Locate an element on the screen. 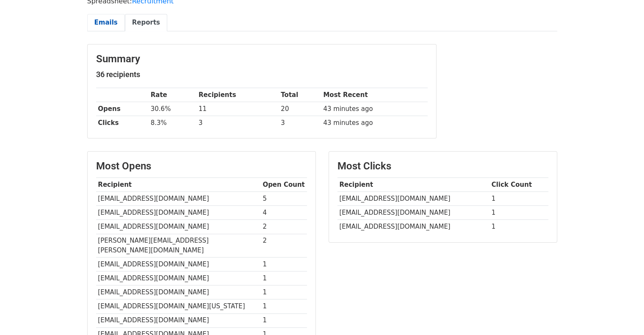  h3: Summary is located at coordinates (262, 59).